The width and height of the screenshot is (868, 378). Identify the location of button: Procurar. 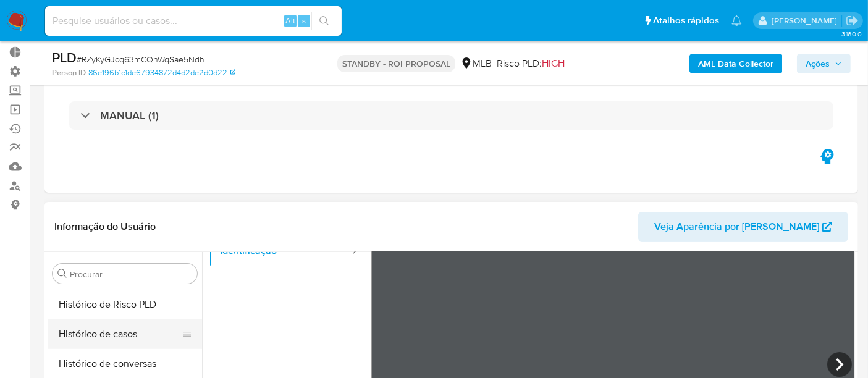
(62, 273).